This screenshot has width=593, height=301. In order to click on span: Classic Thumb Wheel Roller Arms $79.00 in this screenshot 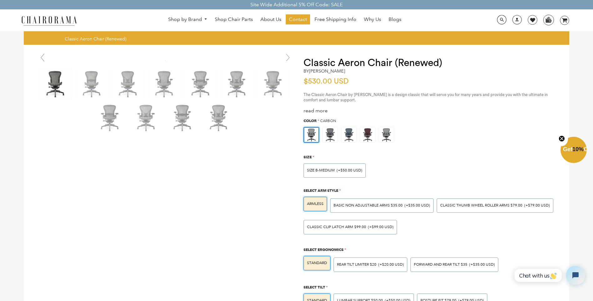, I will do `click(481, 205)`.